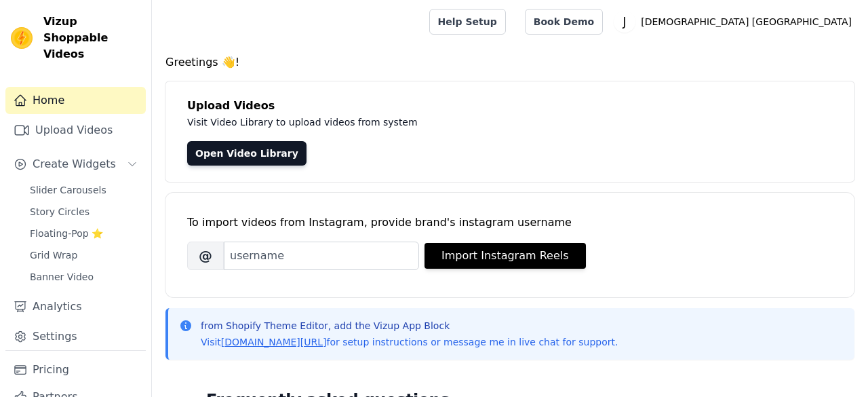 This screenshot has width=868, height=397. What do you see at coordinates (75, 164) in the screenshot?
I see `button: Create Widgets` at bounding box center [75, 164].